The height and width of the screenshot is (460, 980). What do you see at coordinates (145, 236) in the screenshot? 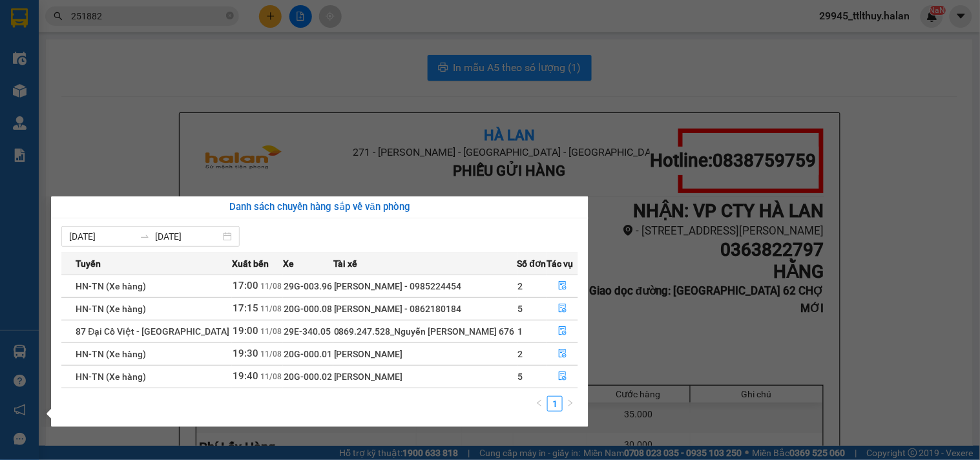
I see `span: swap-right` at bounding box center [145, 236].